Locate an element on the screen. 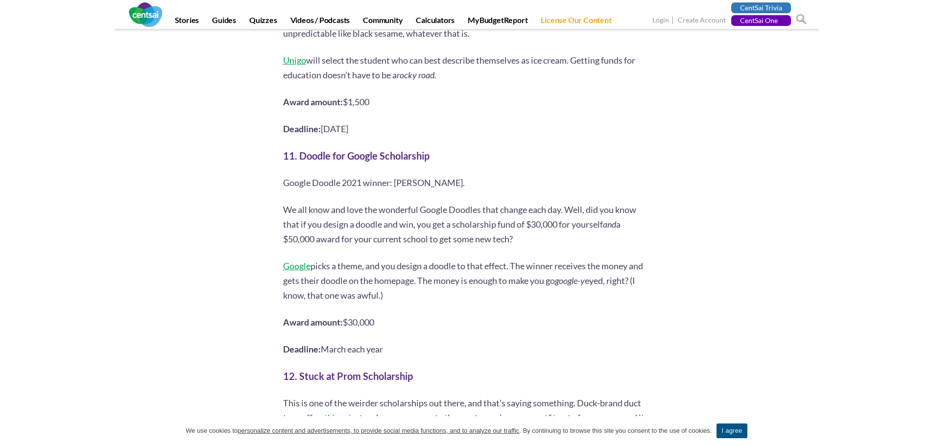  a: Calculators is located at coordinates (435, 22).